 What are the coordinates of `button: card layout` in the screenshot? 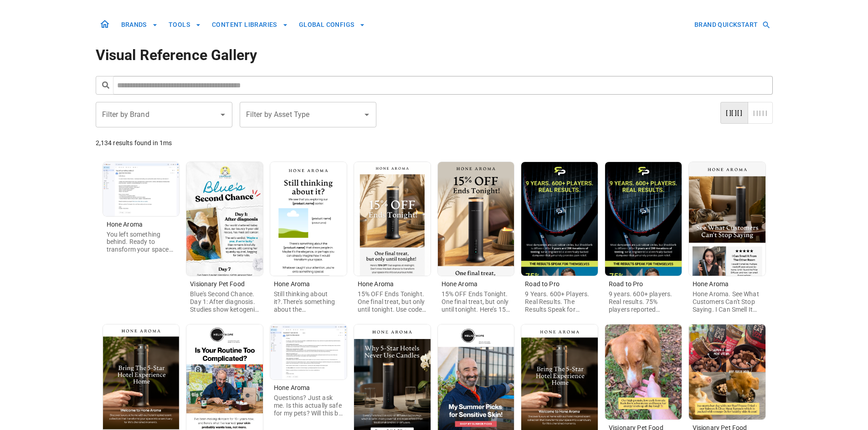 It's located at (734, 113).